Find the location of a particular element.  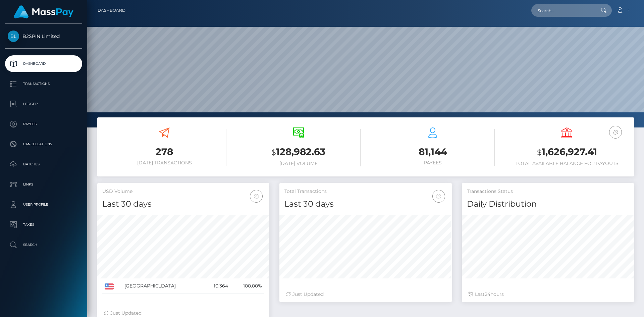

a: Transactions is located at coordinates (43, 84).